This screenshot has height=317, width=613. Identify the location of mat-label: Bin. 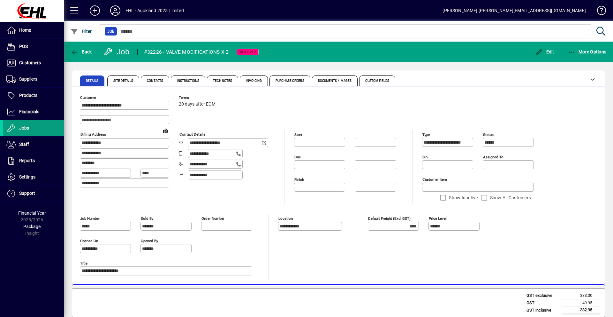
(425, 157).